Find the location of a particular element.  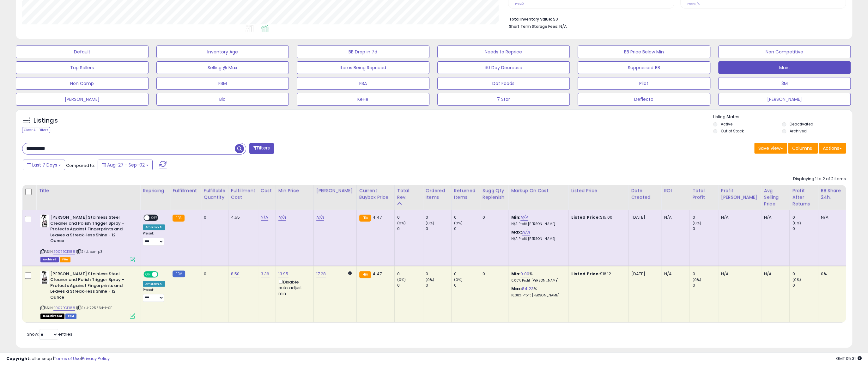

b: Listed Price: is located at coordinates (585, 274).